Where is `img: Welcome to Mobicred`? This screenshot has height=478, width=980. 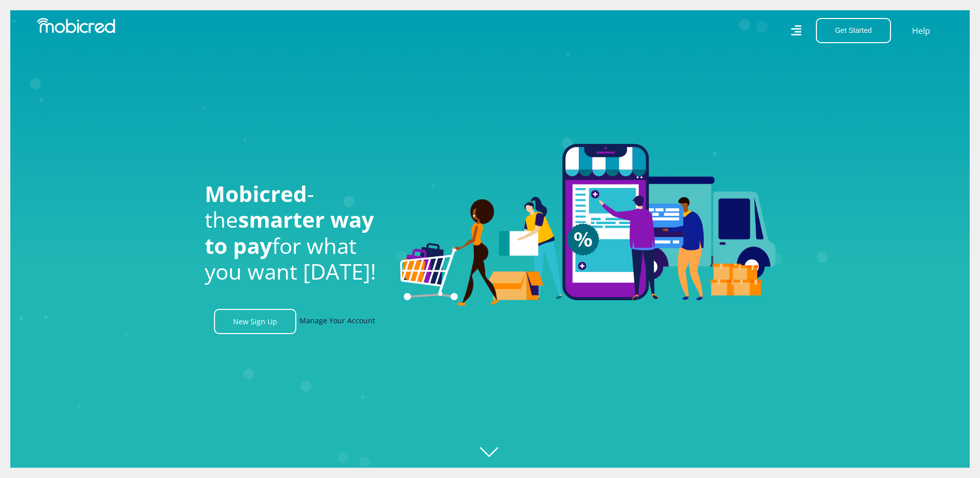 img: Welcome to Mobicred is located at coordinates (588, 225).